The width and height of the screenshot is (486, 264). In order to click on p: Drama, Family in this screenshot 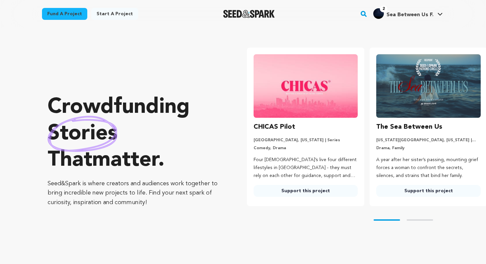, I will do `click(428, 148)`.